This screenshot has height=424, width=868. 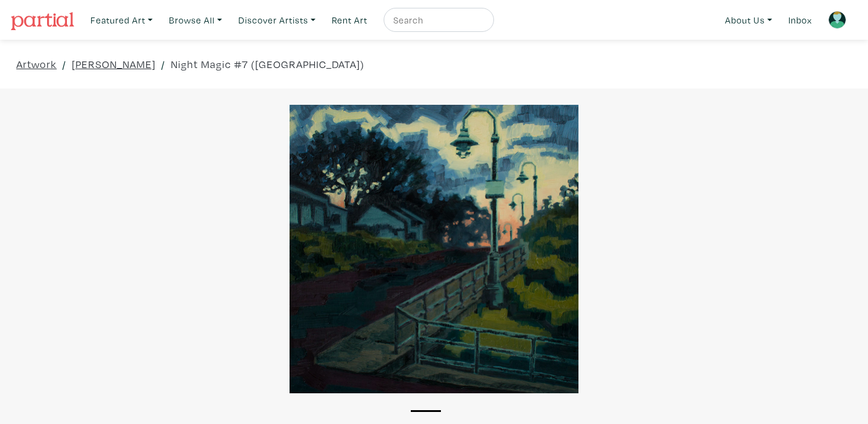 I want to click on a: Inbox, so click(x=799, y=20).